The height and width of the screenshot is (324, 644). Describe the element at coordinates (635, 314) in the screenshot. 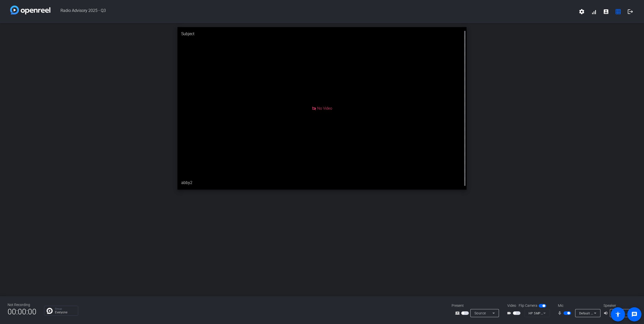

I see `mat-icon: message` at that location.